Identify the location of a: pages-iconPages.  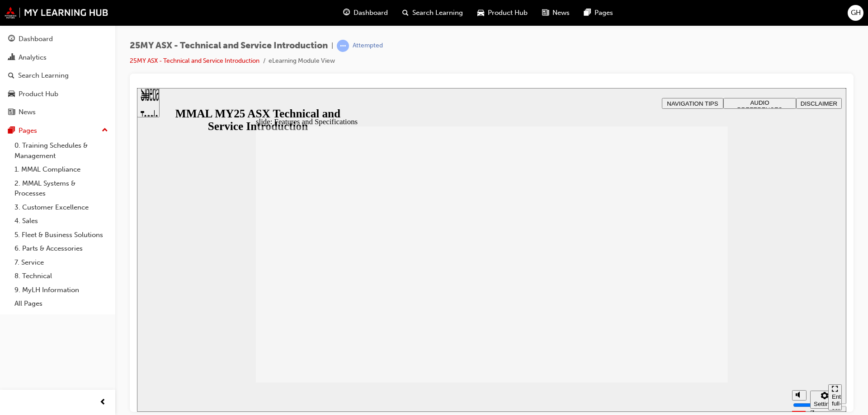
(599, 12).